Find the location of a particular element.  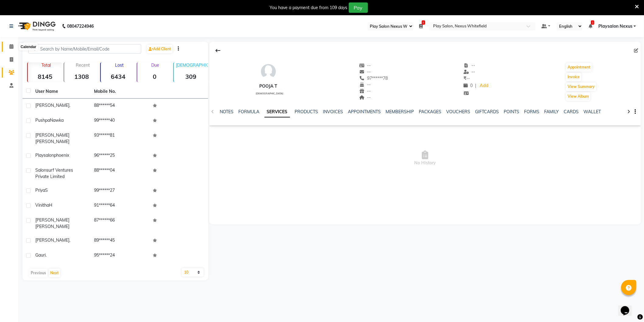

a: APPOINTMENTS is located at coordinates (365, 112).